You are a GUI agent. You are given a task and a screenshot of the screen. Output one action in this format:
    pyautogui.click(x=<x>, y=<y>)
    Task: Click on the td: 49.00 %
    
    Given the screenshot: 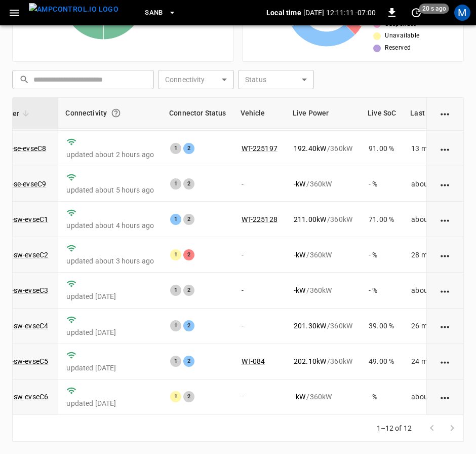 What is the action you would take?
    pyautogui.click(x=381, y=362)
    